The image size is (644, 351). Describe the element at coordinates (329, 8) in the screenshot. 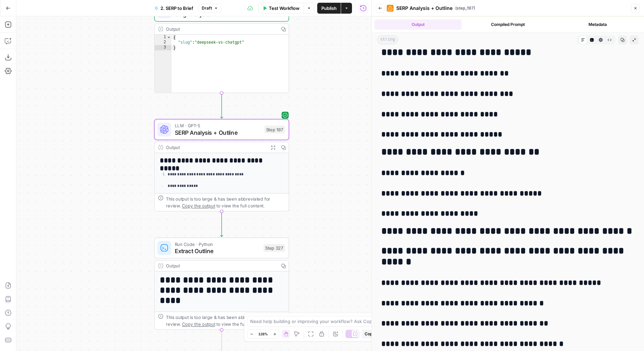

I see `button: Publish` at that location.